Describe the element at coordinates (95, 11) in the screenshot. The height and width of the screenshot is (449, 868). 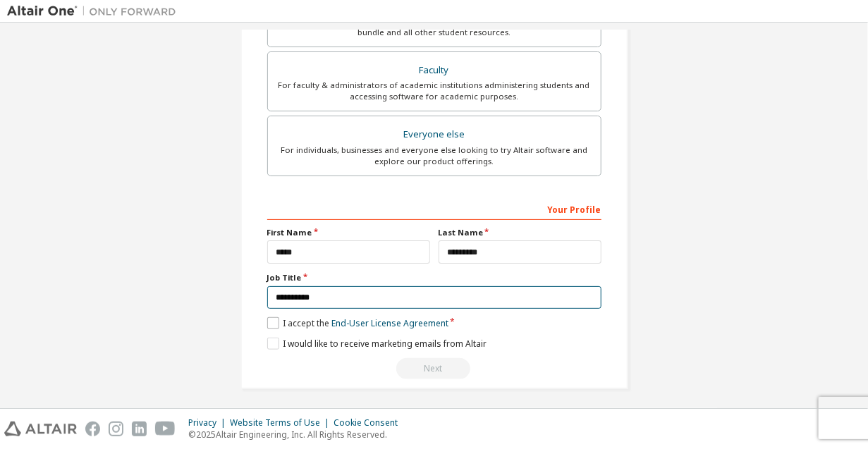
I see `img: Altair One` at that location.